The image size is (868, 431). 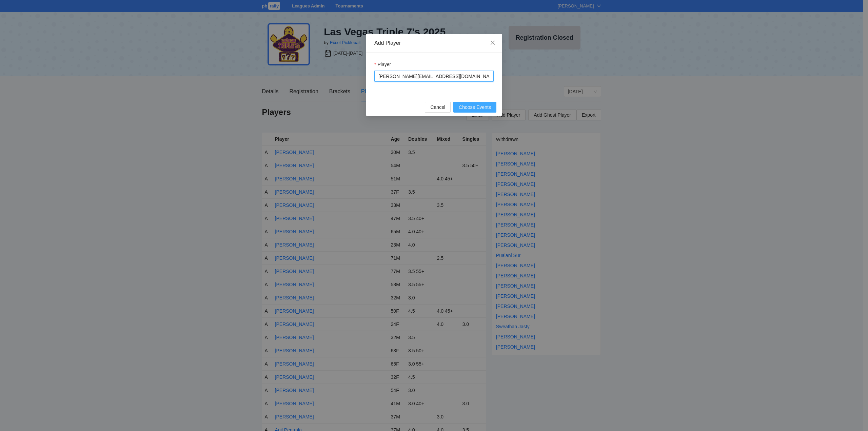 What do you see at coordinates (438, 107) in the screenshot?
I see `button: Cancel` at bounding box center [438, 107].